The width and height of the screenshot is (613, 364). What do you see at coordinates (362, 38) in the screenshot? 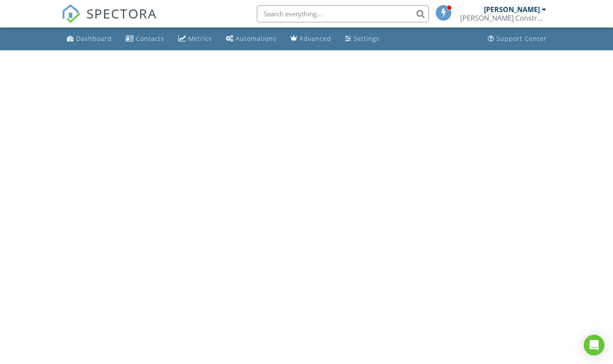
I see `a: Settings` at bounding box center [362, 38].